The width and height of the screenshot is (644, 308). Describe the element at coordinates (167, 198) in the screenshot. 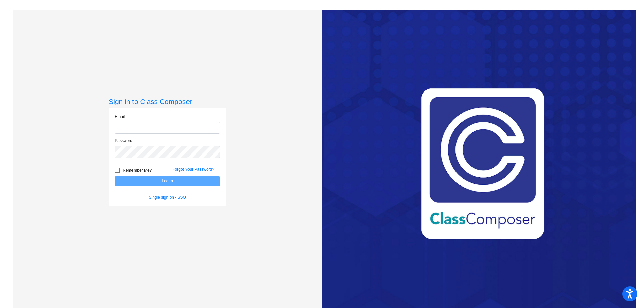

I see `a: Single sign on - SSO` at that location.